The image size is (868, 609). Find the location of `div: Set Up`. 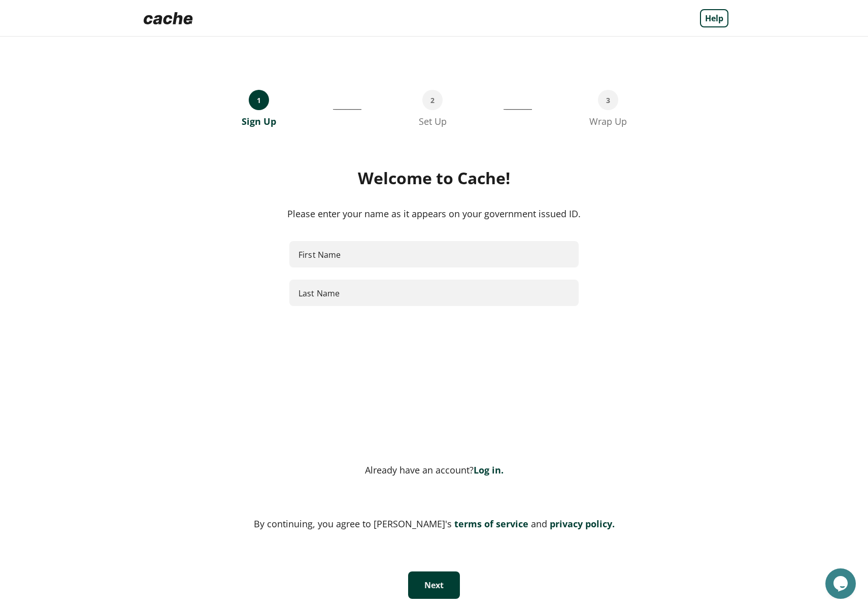

div: Set Up is located at coordinates (432, 121).